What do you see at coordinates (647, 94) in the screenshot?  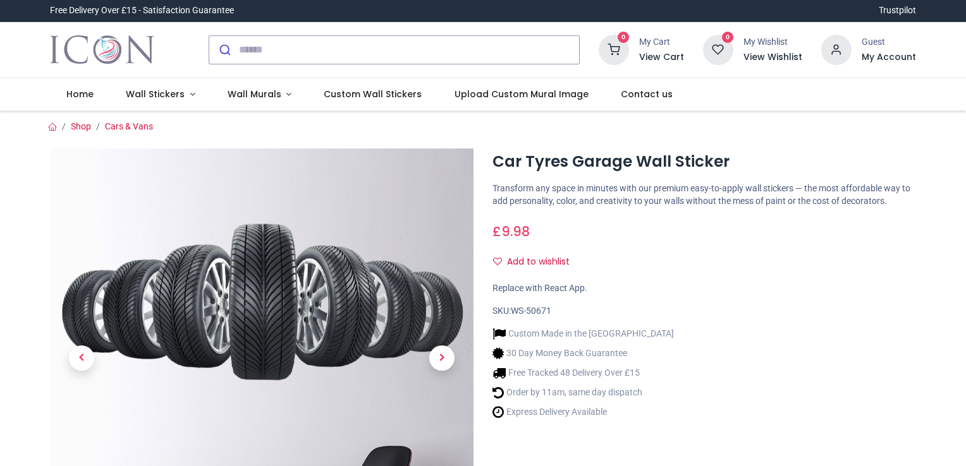 I see `span: Contact us` at bounding box center [647, 94].